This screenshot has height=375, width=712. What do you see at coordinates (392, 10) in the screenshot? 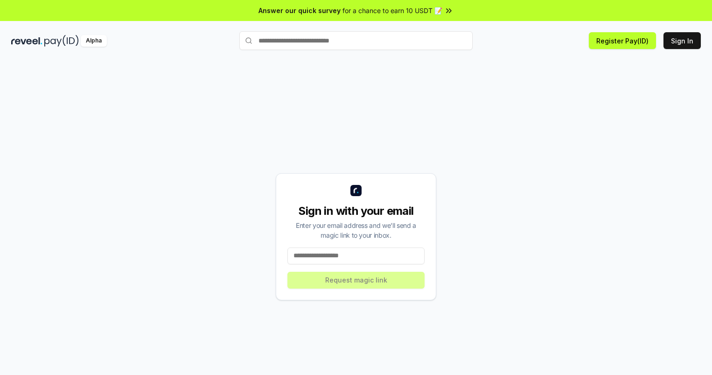
I see `span: for a chance to earn 10 USDT 📝` at bounding box center [392, 10].